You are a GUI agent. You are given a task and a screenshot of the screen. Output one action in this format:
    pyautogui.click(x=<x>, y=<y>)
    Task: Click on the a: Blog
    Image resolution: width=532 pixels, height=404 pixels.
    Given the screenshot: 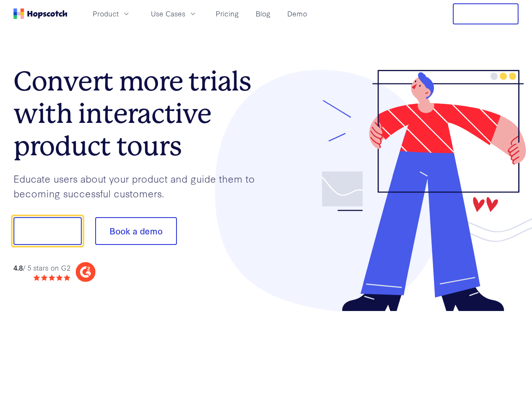 What is the action you would take?
    pyautogui.click(x=262, y=13)
    